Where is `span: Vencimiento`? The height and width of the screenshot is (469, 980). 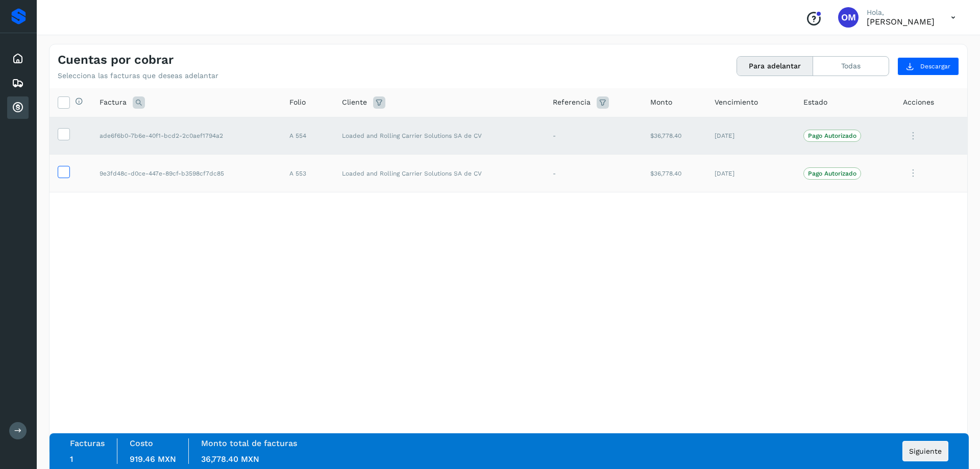
span: Vencimiento is located at coordinates (736, 102).